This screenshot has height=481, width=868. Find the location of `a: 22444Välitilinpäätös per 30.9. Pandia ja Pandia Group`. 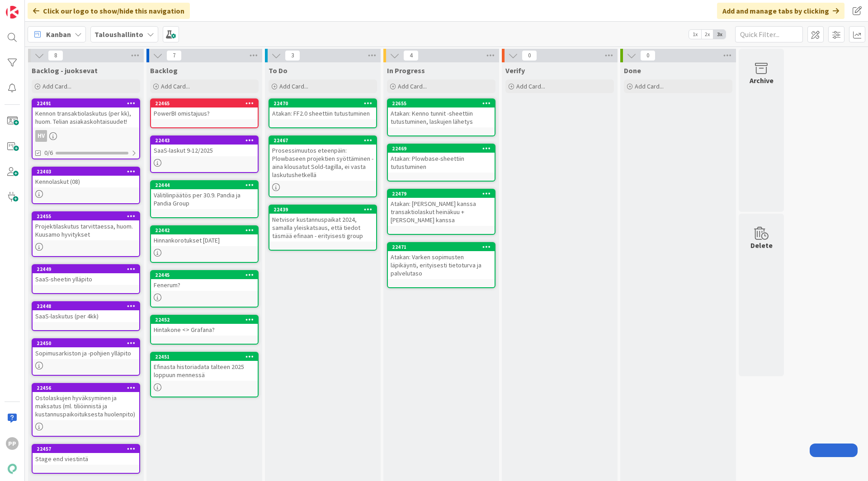

a: 22444Välitilinpäätös per 30.9. Pandia ja Pandia Group is located at coordinates (204, 199).